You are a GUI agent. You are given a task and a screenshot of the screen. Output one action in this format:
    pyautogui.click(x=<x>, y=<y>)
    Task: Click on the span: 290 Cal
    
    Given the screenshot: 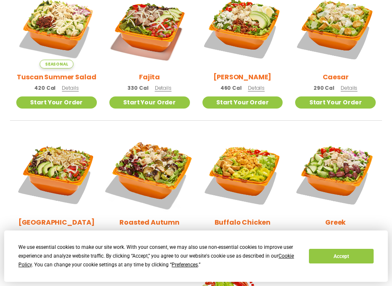 What is the action you would take?
    pyautogui.click(x=324, y=88)
    